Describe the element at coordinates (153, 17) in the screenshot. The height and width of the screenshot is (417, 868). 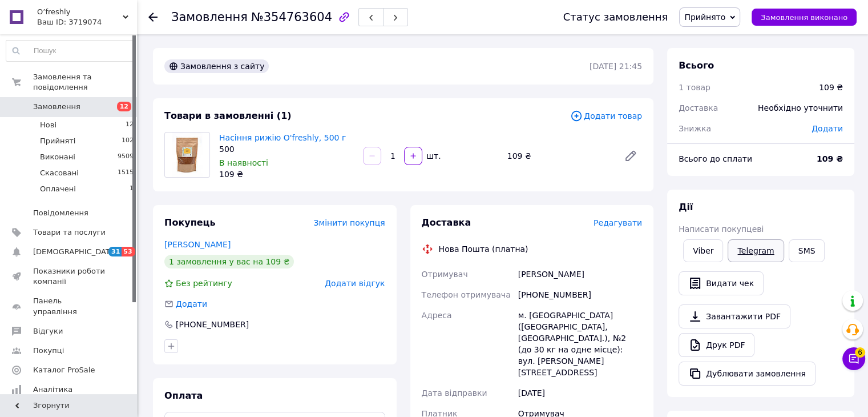
I see `div: Повернутися назад` at that location.